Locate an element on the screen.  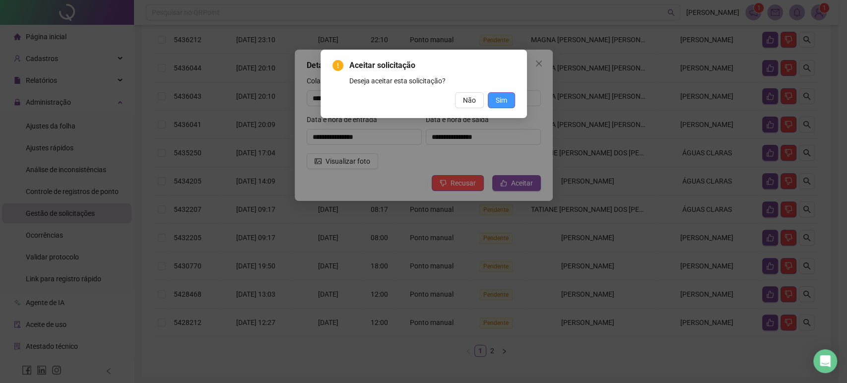
span: Não is located at coordinates (469, 100).